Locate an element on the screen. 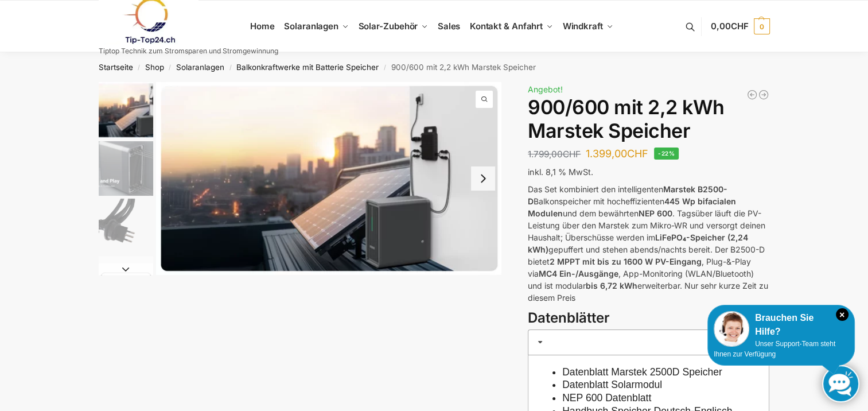 This screenshot has height=411, width=868. bdi: 1.399,00 is located at coordinates (617, 153).